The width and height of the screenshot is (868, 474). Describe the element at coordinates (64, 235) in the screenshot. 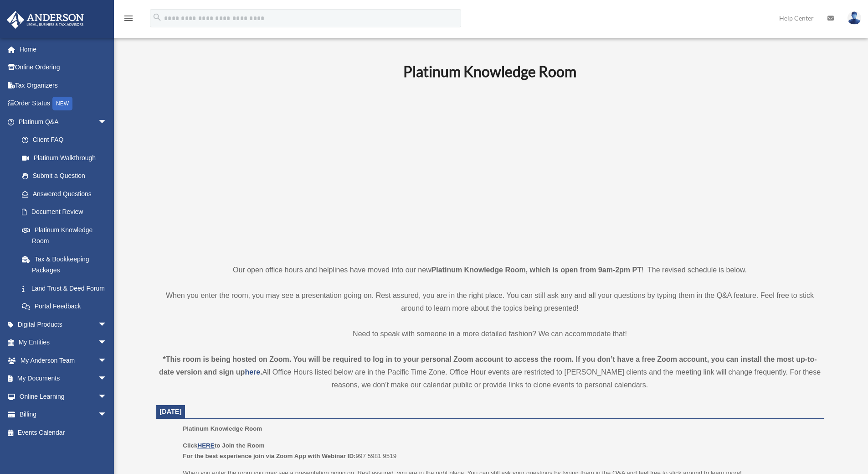

I see `a: Platinum Knowledge Room` at that location.